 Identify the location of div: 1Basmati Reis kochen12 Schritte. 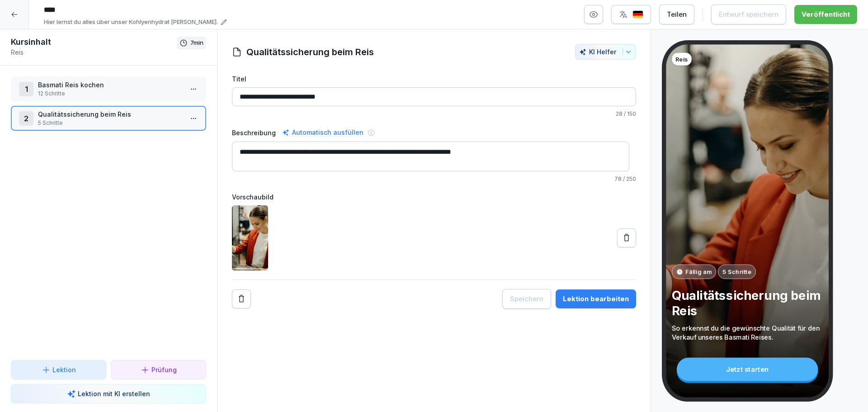
(109, 89).